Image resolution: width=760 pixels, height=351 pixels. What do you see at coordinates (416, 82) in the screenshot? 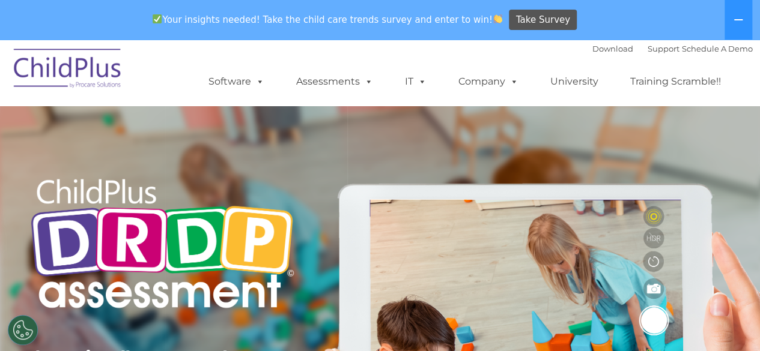
I see `a: IT` at bounding box center [416, 82].